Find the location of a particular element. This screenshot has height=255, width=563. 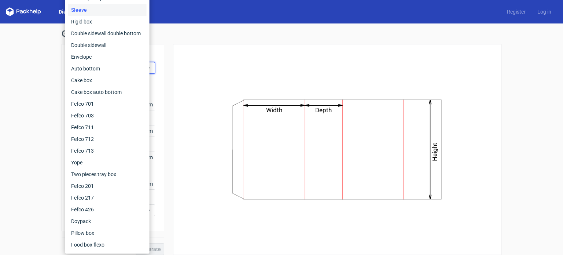

h1: Generate new dieline is located at coordinates (282, 34).